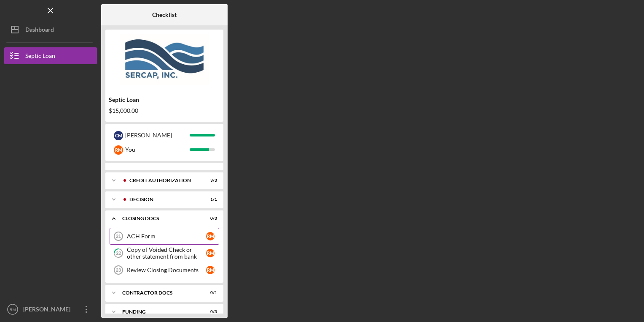  What do you see at coordinates (50, 29) in the screenshot?
I see `button: Dashboard` at bounding box center [50, 29].